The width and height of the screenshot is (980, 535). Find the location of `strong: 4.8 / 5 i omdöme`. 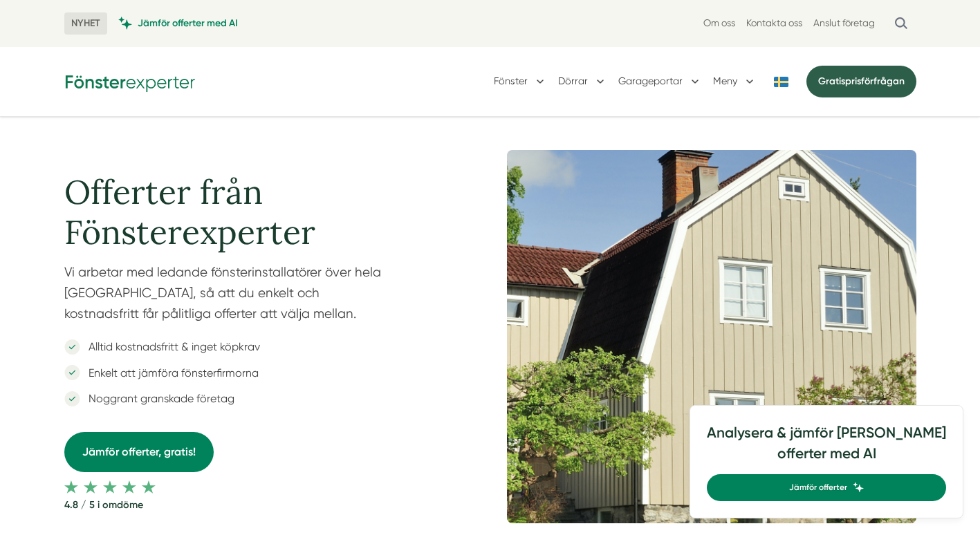

strong: 4.8 / 5 i omdöme is located at coordinates (241, 502).